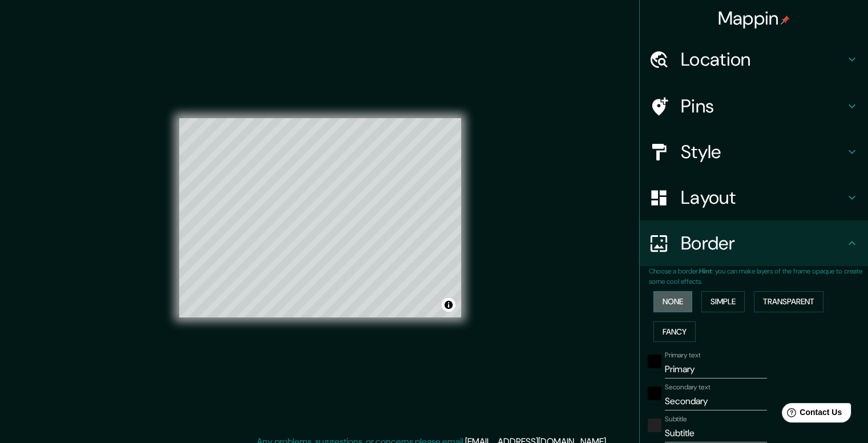 This screenshot has height=443, width=868. Describe the element at coordinates (763, 152) in the screenshot. I see `h4: Style` at that location.